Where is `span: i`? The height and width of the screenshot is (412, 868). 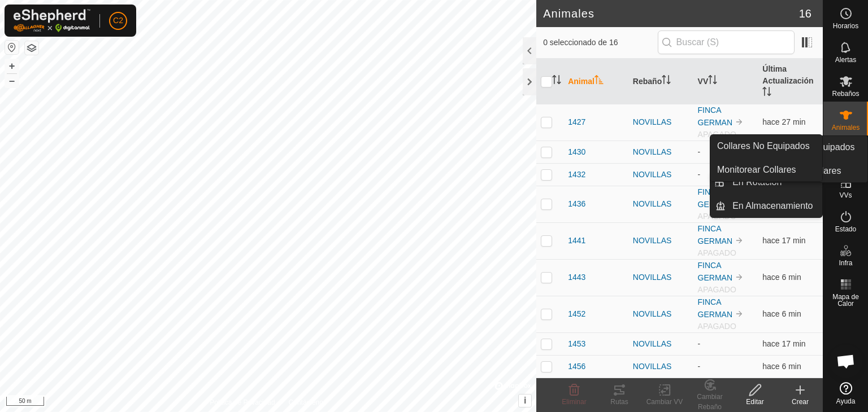
span: i is located at coordinates (525, 400).